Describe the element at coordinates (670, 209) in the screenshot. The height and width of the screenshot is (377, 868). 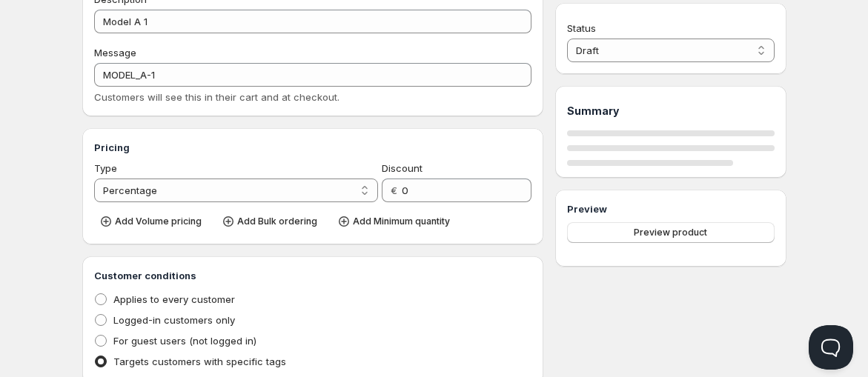
I see `h3: Preview` at that location.